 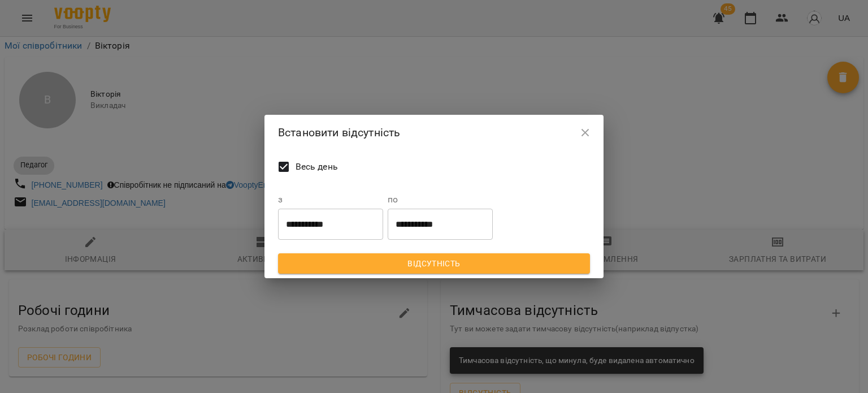 I want to click on button: Відсутність, so click(x=434, y=263).